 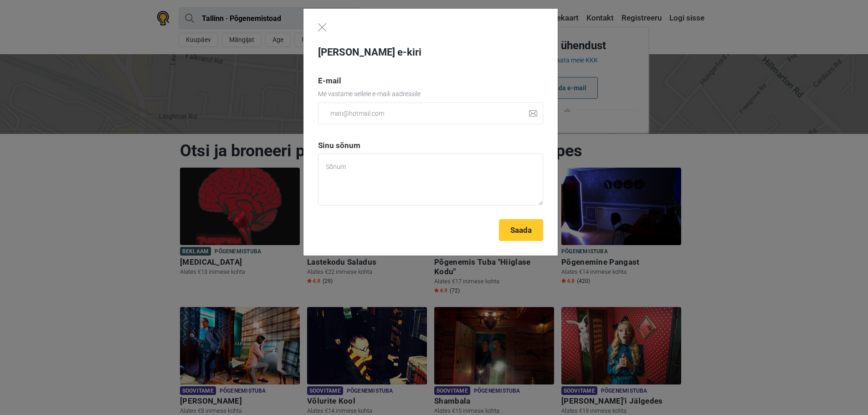 What do you see at coordinates (322, 27) in the screenshot?
I see `button: Close` at bounding box center [322, 27].